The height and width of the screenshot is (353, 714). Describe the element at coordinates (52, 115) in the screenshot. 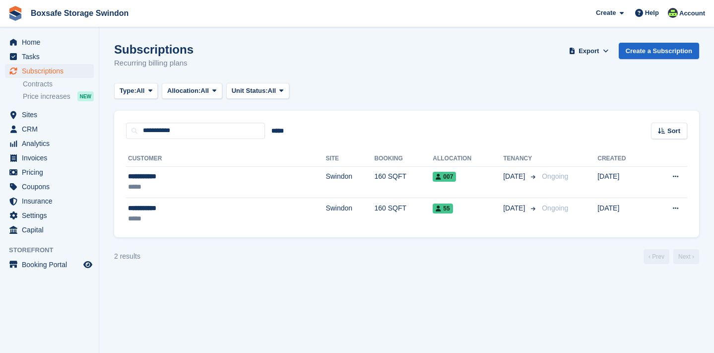

I see `span: Sites` at that location.